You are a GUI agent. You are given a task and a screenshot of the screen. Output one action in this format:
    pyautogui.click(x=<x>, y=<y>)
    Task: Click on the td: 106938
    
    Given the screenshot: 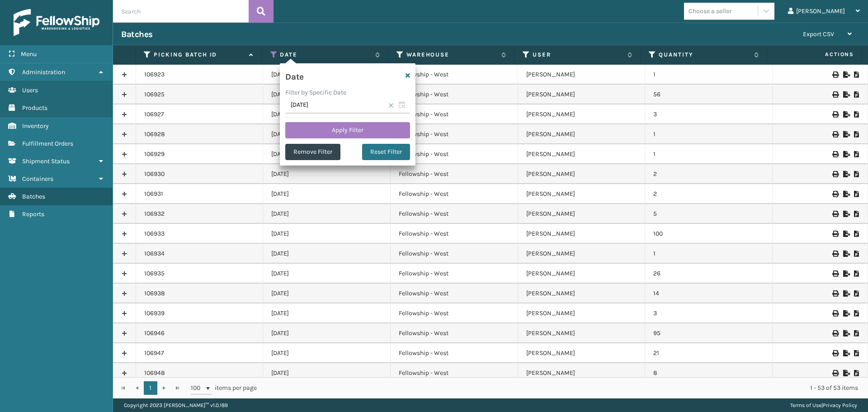 What is the action you would take?
    pyautogui.click(x=200, y=293)
    